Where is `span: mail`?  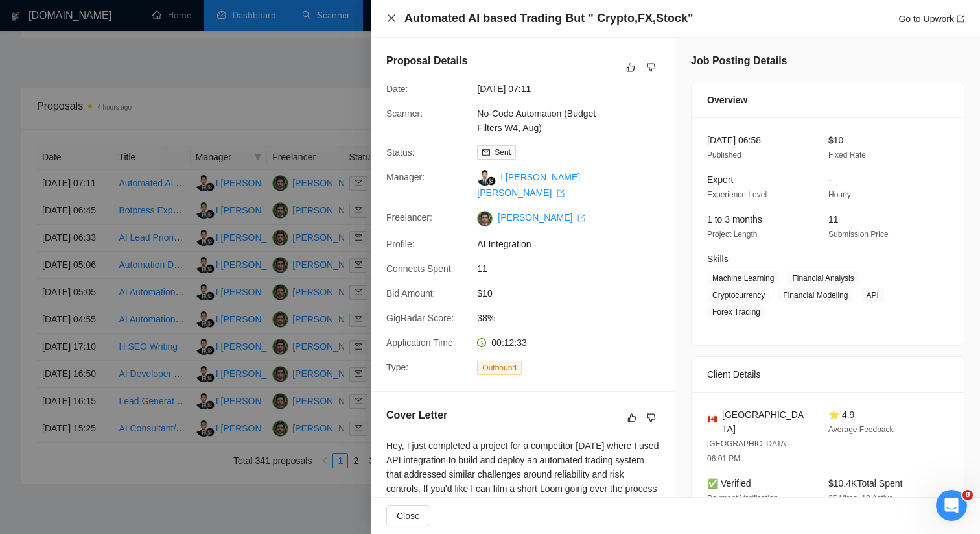 span: mail is located at coordinates (486, 153).